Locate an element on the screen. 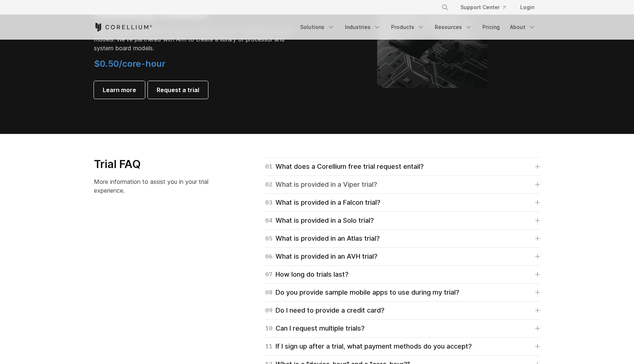 This screenshot has width=634, height=364. a: 02What is provided in a Viper trial? is located at coordinates (403, 185).